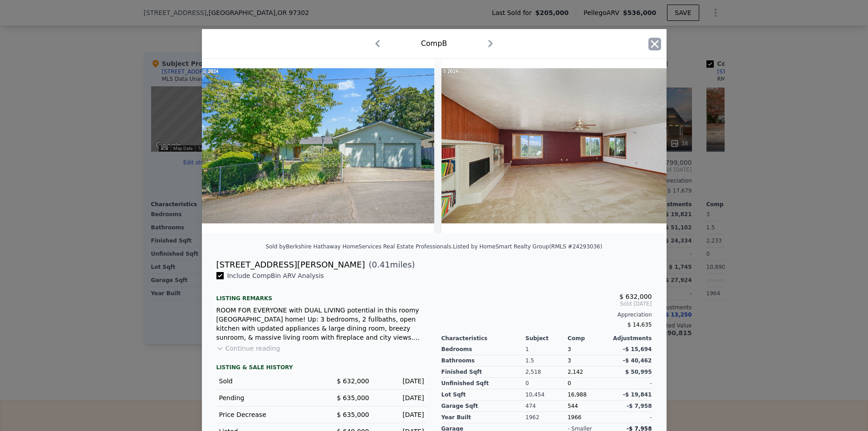 Image resolution: width=868 pixels, height=431 pixels. Describe the element at coordinates (484, 339) in the screenshot. I see `div: Characteristics` at that location.